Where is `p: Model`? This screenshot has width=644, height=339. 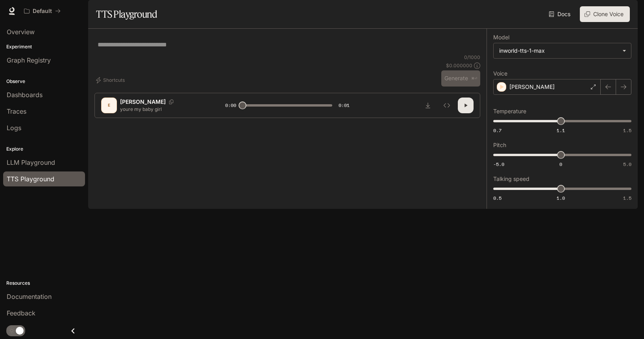
p: Model is located at coordinates (501, 37).